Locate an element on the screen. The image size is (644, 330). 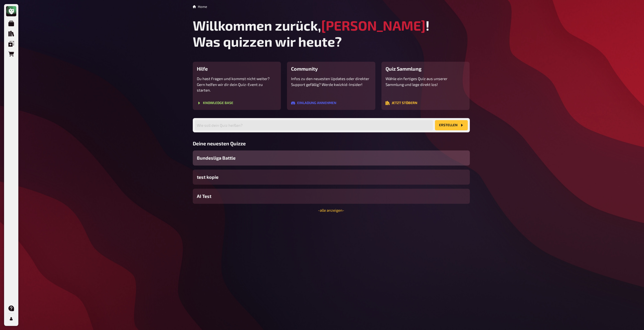
button: Jetzt stöbern is located at coordinates (402, 103).